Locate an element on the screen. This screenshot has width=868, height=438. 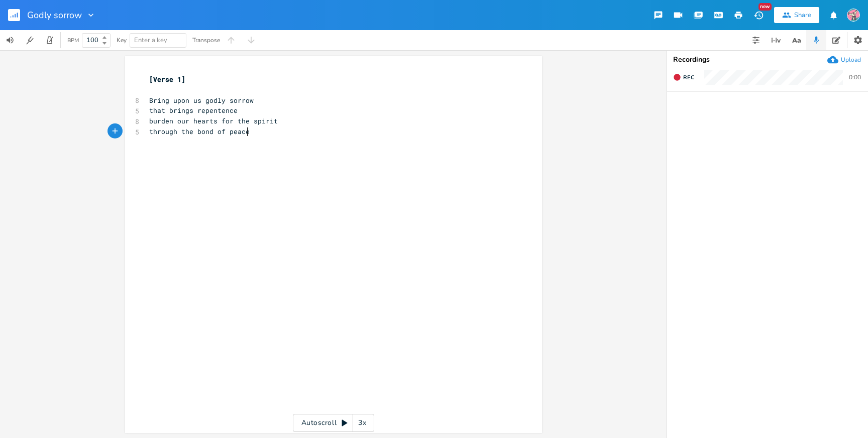
span: [Verse 1] is located at coordinates (167, 79).